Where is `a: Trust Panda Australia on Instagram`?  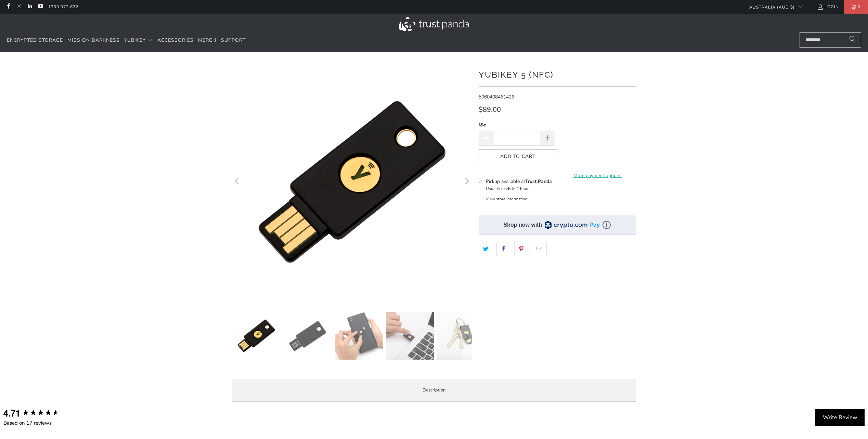 a: Trust Panda Australia on Instagram is located at coordinates (19, 7).